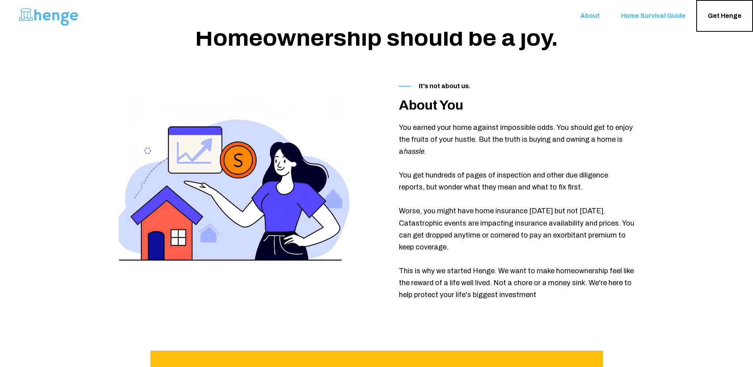  I want to click on h2: About You, so click(516, 105).